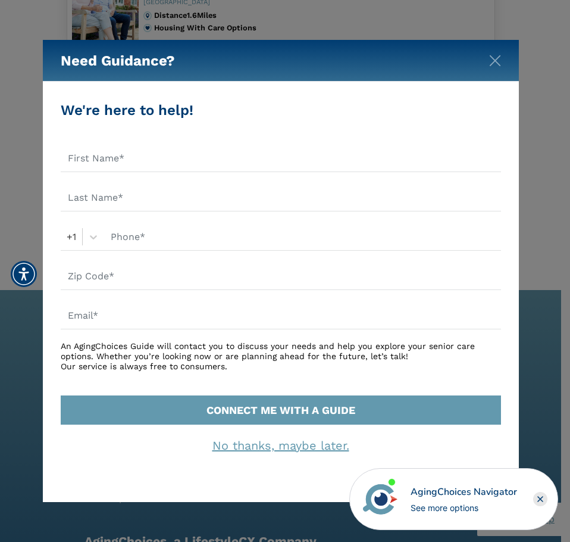 This screenshot has width=570, height=542. What do you see at coordinates (24, 274) in the screenshot?
I see `div: Accessibility Menu` at bounding box center [24, 274].